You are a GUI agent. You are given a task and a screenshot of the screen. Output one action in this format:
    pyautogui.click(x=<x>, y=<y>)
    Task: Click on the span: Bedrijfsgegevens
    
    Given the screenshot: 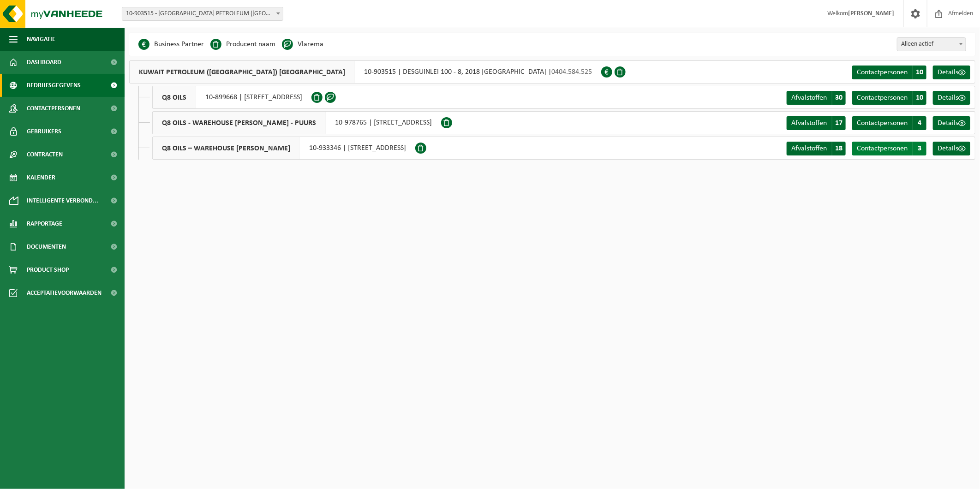 What is the action you would take?
    pyautogui.click(x=53, y=85)
    